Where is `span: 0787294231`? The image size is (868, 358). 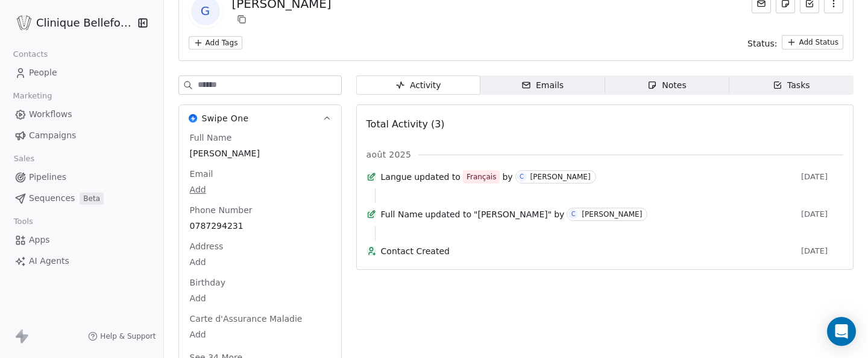
span: 0787294231 is located at coordinates (260, 225).